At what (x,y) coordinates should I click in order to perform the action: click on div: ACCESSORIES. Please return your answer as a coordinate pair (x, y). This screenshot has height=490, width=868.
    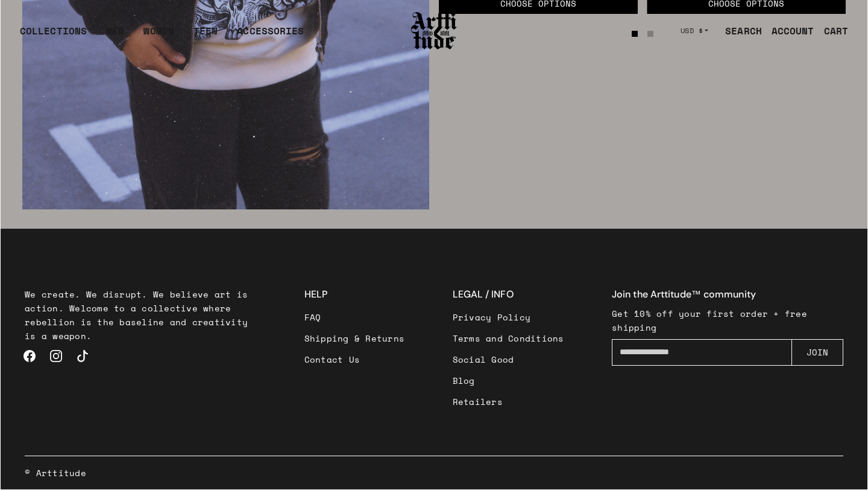
    Looking at the image, I should click on (270, 36).